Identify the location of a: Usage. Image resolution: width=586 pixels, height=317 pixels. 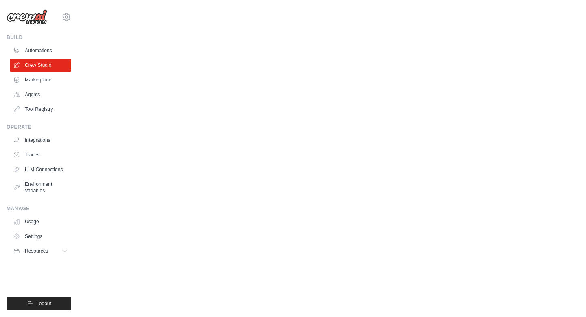
(40, 222).